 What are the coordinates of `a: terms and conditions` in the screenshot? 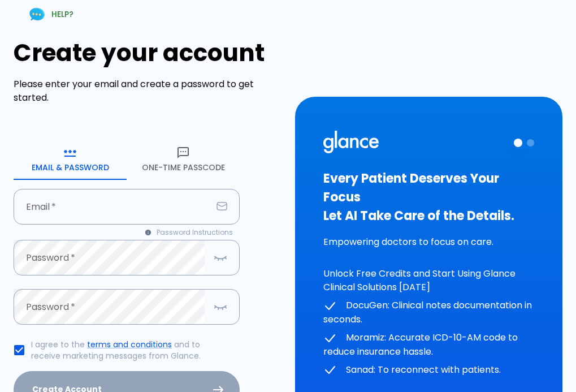 It's located at (129, 344).